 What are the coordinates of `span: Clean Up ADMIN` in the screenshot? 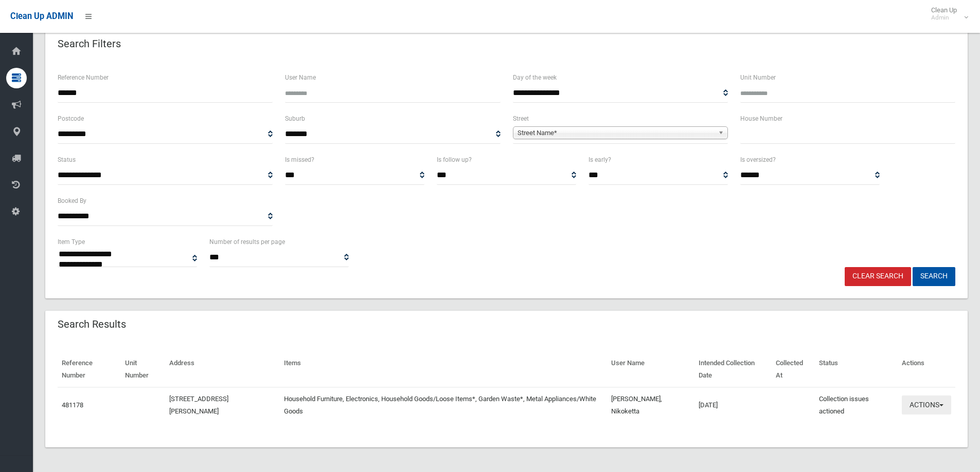 It's located at (41, 16).